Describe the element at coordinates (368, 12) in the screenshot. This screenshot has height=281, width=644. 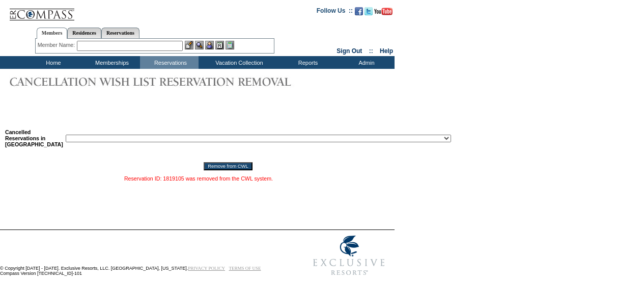
I see `img: Follow us on Twitter` at that location.